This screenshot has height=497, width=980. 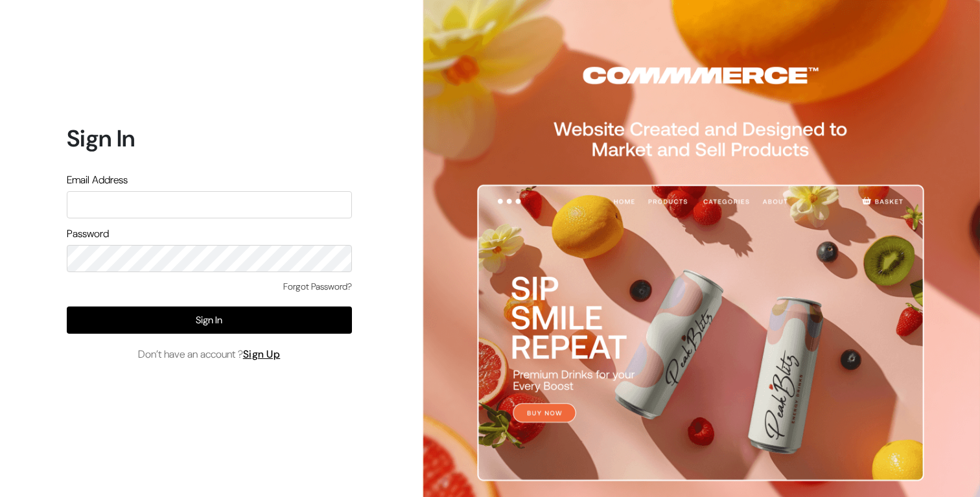 I want to click on h1: Sign In, so click(x=209, y=138).